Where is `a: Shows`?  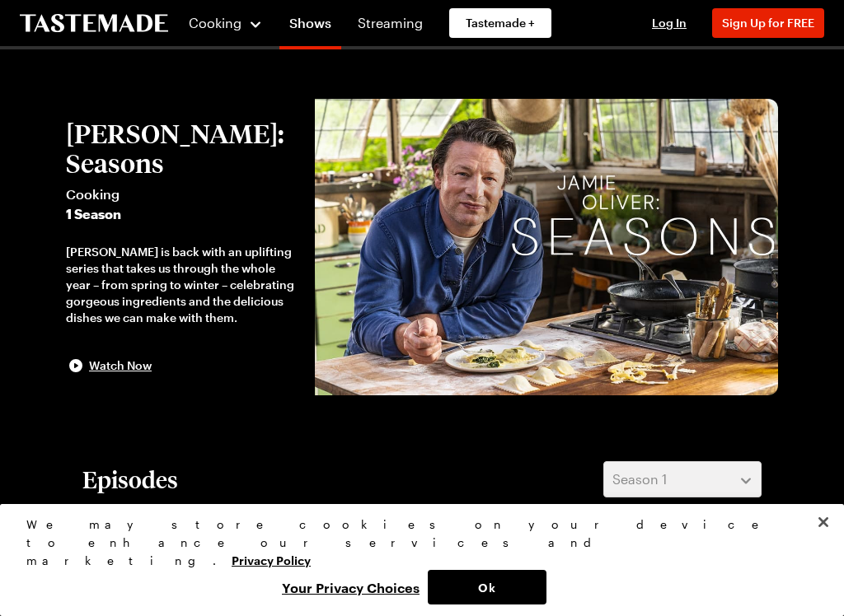 a: Shows is located at coordinates (310, 27).